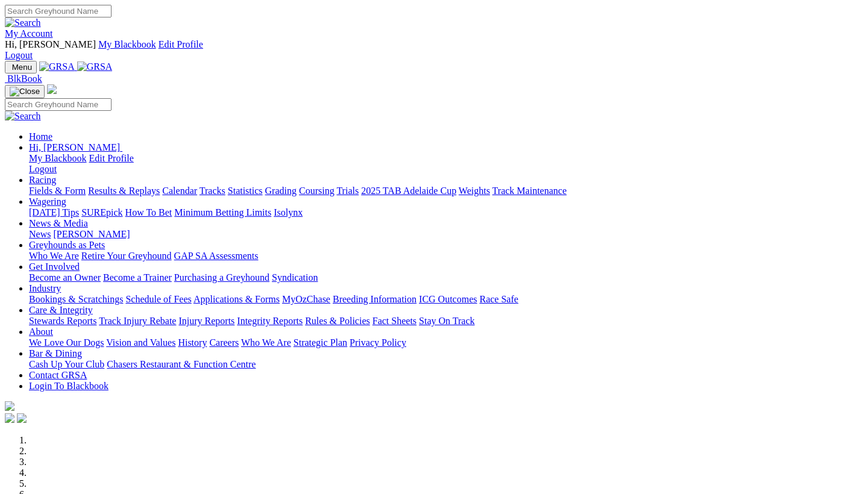 The width and height of the screenshot is (868, 494). I want to click on a: How To Bet, so click(149, 212).